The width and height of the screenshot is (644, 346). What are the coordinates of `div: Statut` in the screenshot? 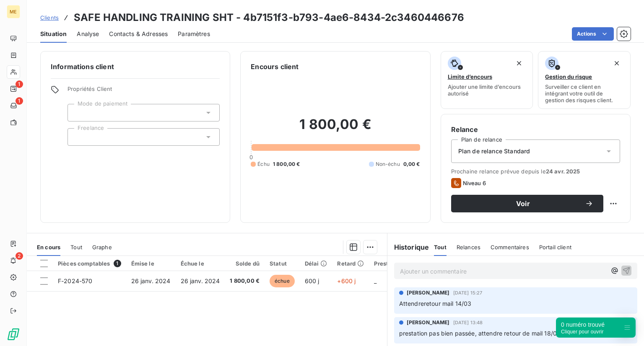 It's located at (282, 264).